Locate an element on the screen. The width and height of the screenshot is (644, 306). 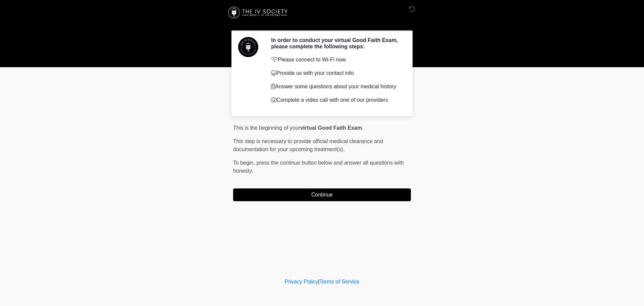
img: The IV Society Logo is located at coordinates (258, 12).